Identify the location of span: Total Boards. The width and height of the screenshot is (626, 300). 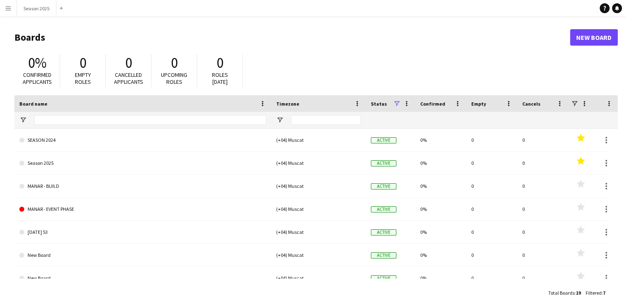
(561, 293).